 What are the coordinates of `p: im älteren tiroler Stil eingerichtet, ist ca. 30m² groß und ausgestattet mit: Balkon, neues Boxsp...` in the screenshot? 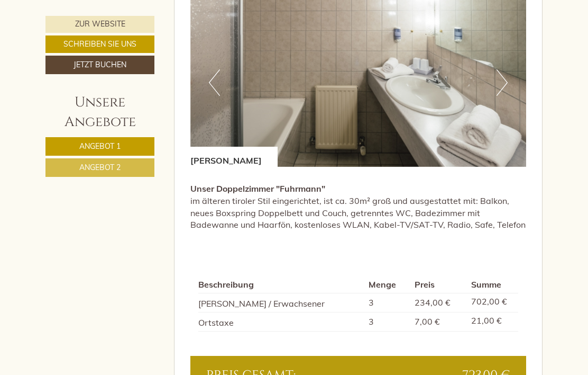 It's located at (359, 207).